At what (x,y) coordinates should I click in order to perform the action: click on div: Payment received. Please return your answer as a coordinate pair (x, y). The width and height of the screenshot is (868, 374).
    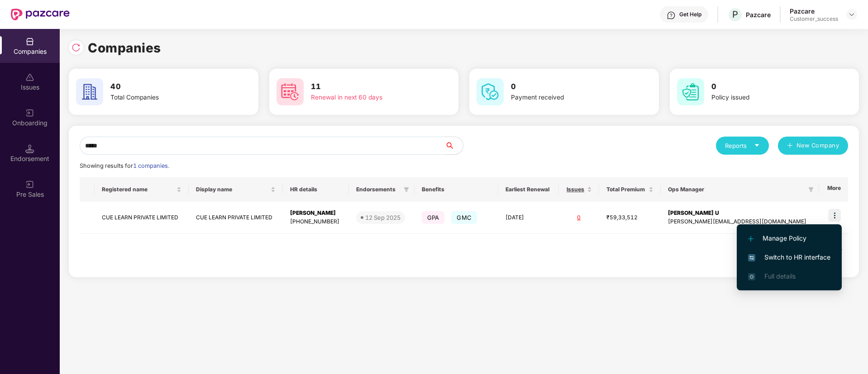
    Looking at the image, I should click on (568, 98).